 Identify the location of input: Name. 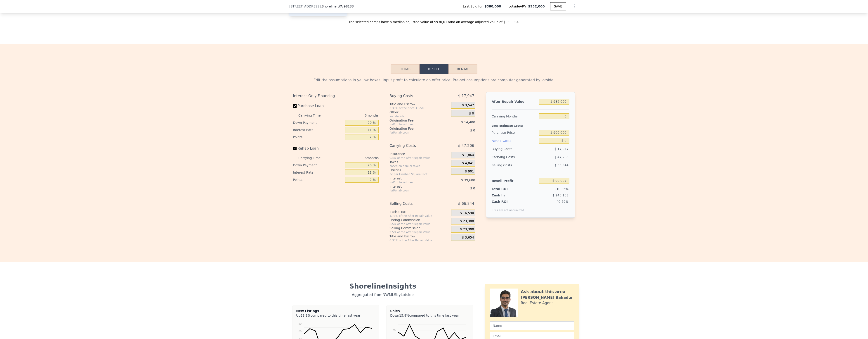
(532, 326).